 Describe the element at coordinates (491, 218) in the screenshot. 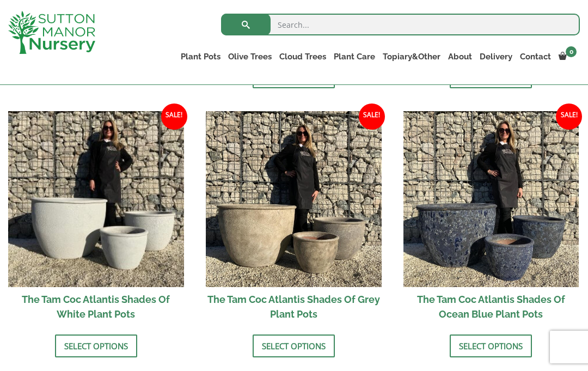

I see `a: Sale! The Tam Coc Atlantis Shades Of Ocean Blue Plant Pots` at that location.